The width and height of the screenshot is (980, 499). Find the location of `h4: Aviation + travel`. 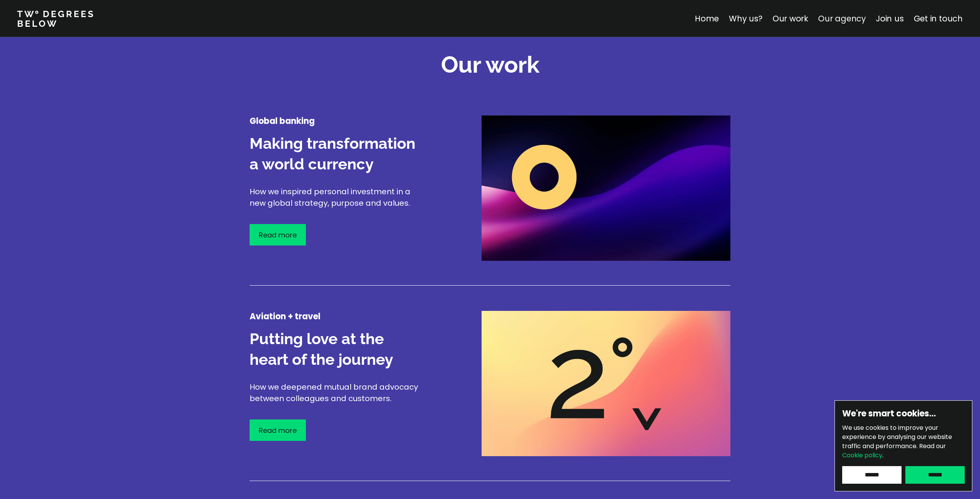

h4: Aviation + travel is located at coordinates (337, 317).